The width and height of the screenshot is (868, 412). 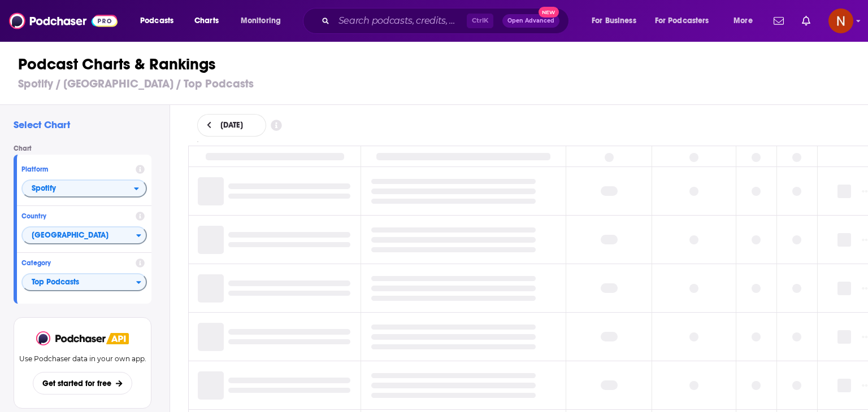 I want to click on button: Get started for free, so click(x=82, y=383).